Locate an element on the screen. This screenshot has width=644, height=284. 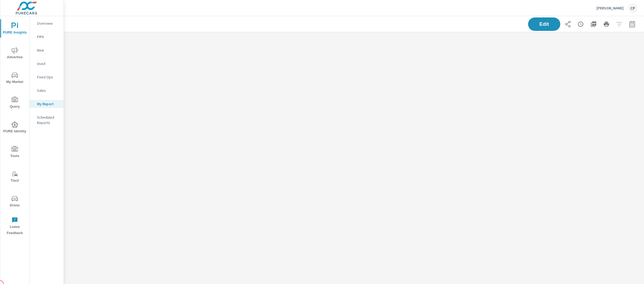
p: Scheduled Reports is located at coordinates (48, 120).